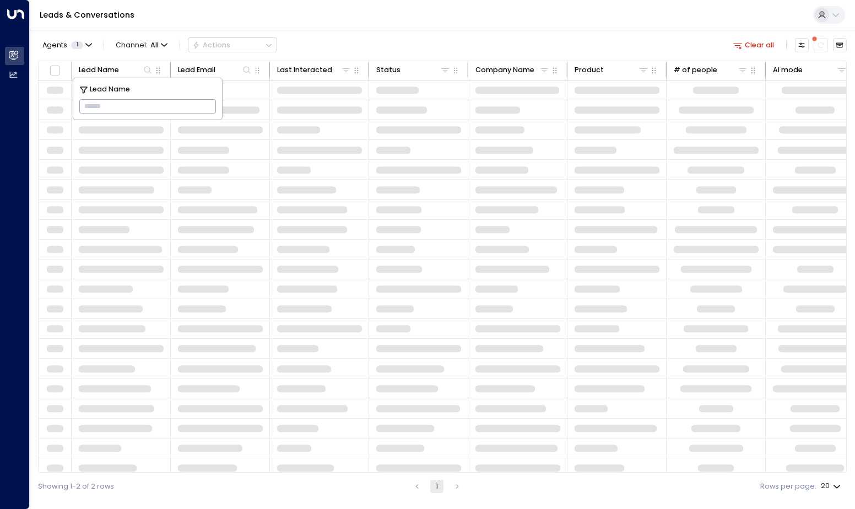 Image resolution: width=855 pixels, height=509 pixels. Describe the element at coordinates (820, 45) in the screenshot. I see `span: There are new threads available. Refresh the grid to view the latest updates.` at that location.